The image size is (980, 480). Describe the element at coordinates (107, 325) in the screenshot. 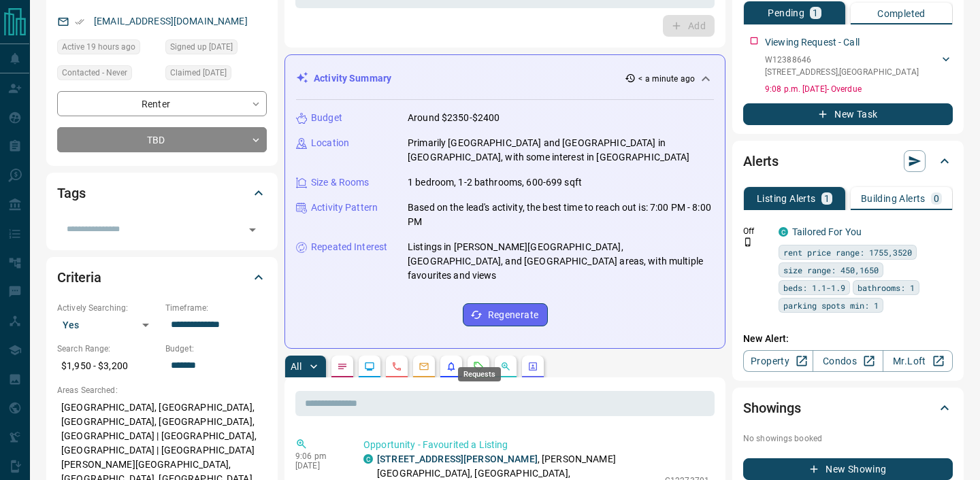

I see `div: Yes` at that location.